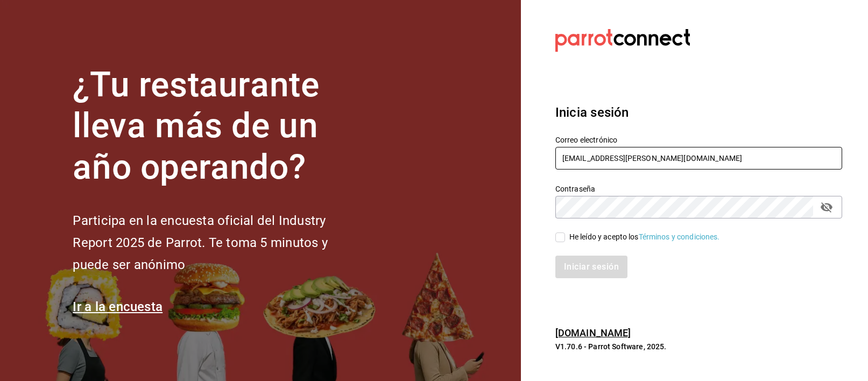 Image resolution: width=868 pixels, height=381 pixels. I want to click on h2: Participa en la encuesta oficial del Industry Report 2025 de Parrot. Te toma 5 minutos y puede se..., so click(218, 243).